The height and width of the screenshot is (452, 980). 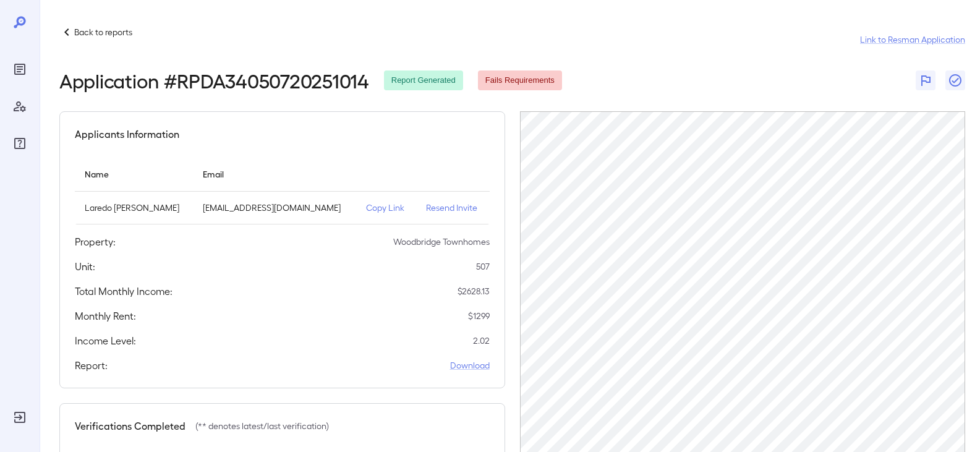 What do you see at coordinates (20, 143) in the screenshot?
I see `div: FAQ` at bounding box center [20, 143].